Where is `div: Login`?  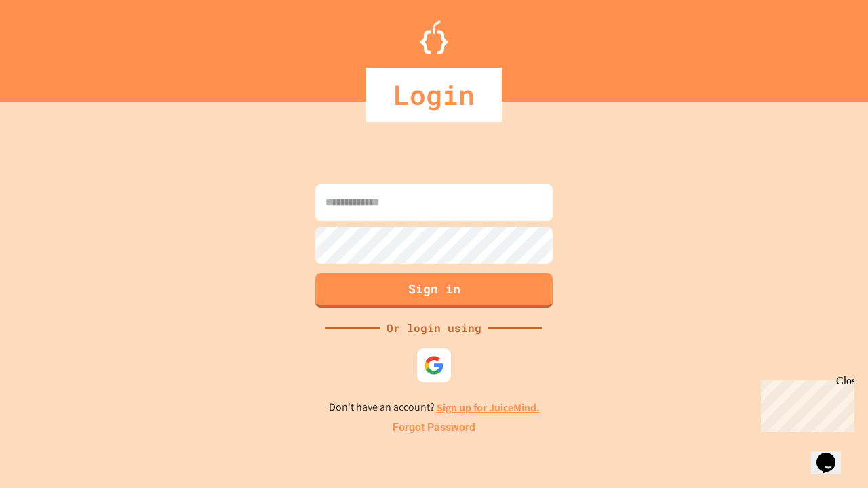
div: Login is located at coordinates (434, 95).